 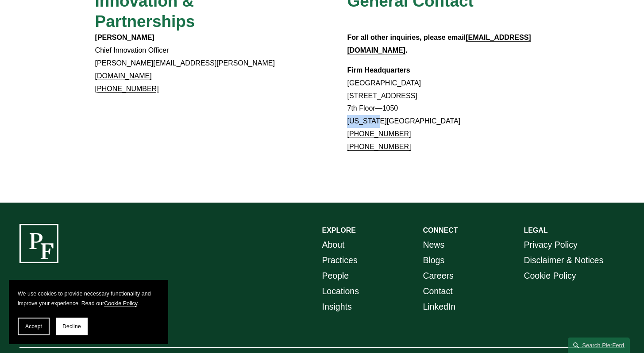 What do you see at coordinates (437, 291) in the screenshot?
I see `a: Contact` at bounding box center [437, 291].